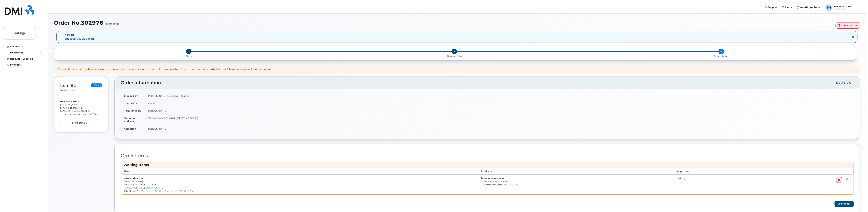 This screenshot has height=212, width=868. I want to click on strong: Requested By, so click(132, 111).